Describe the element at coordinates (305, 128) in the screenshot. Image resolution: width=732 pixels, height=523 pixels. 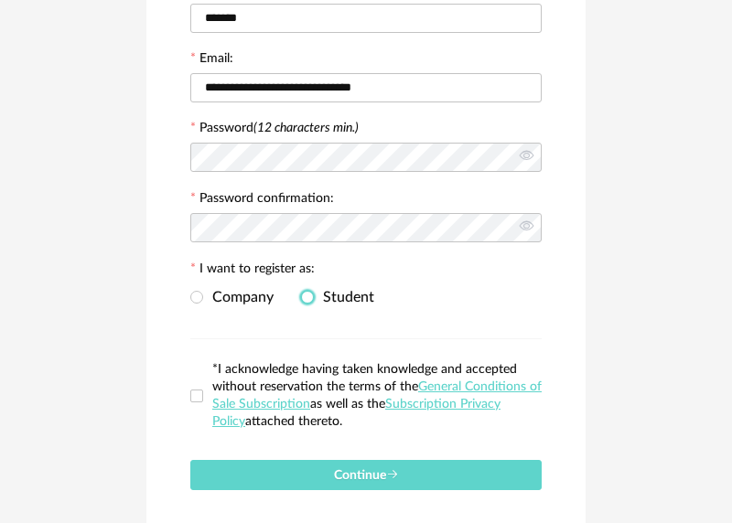
I see `i: (12 characters min.)` at that location.